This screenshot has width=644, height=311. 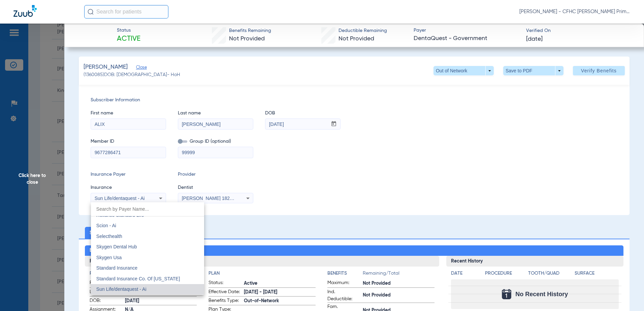 I want to click on input: dropdown search, so click(x=148, y=209).